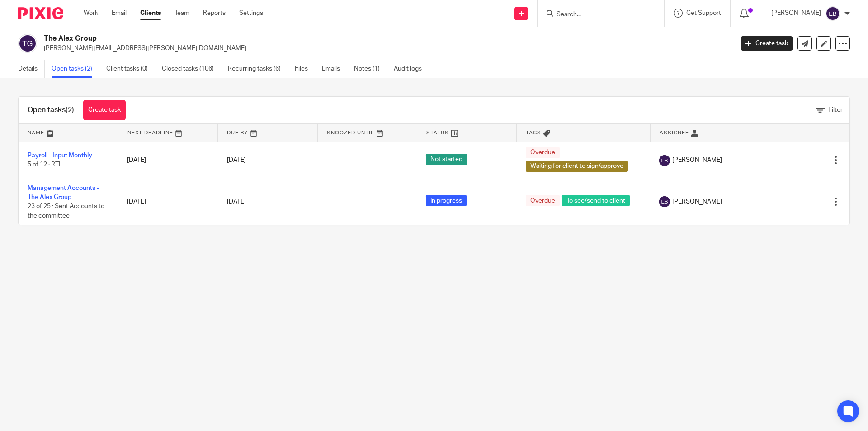 The height and width of the screenshot is (431, 868). What do you see at coordinates (91, 13) in the screenshot?
I see `a: Work` at bounding box center [91, 13].